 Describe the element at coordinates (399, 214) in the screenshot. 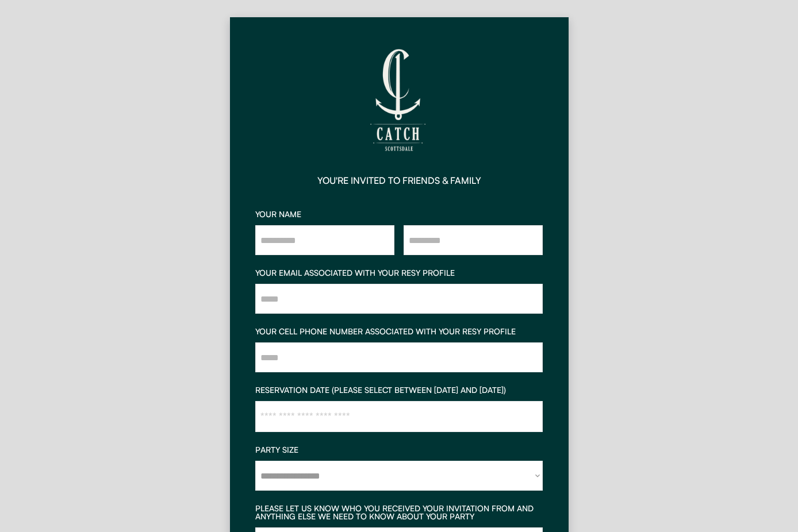

I see `div: YOUR NAME` at that location.